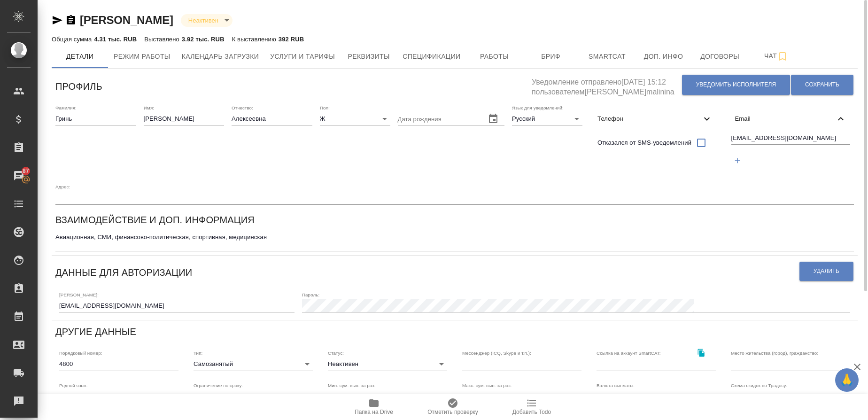 This screenshot has height=420, width=868. What do you see at coordinates (431, 56) in the screenshot?
I see `span: Спецификации` at bounding box center [431, 56].